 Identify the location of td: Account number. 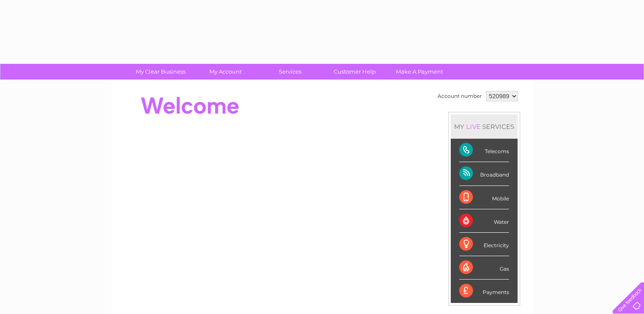
(460, 96).